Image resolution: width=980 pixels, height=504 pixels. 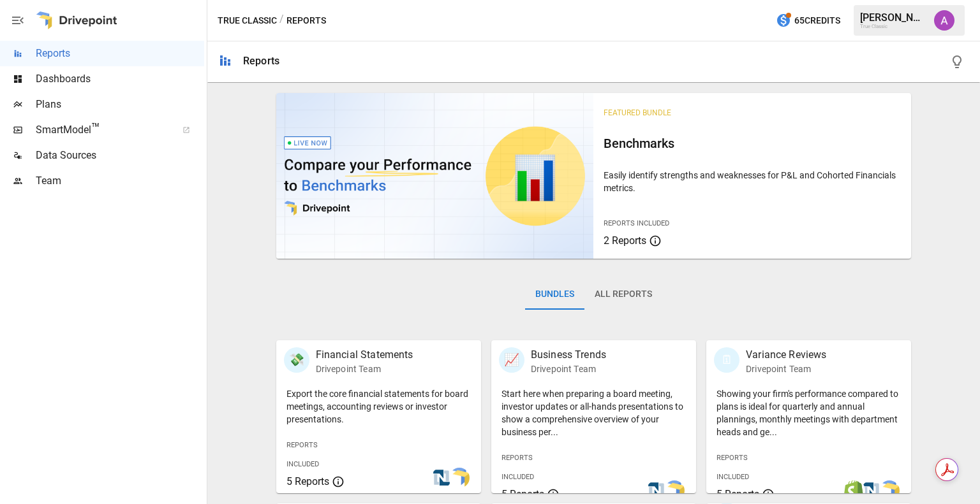 I want to click on button: Alex McVey, so click(x=944, y=21).